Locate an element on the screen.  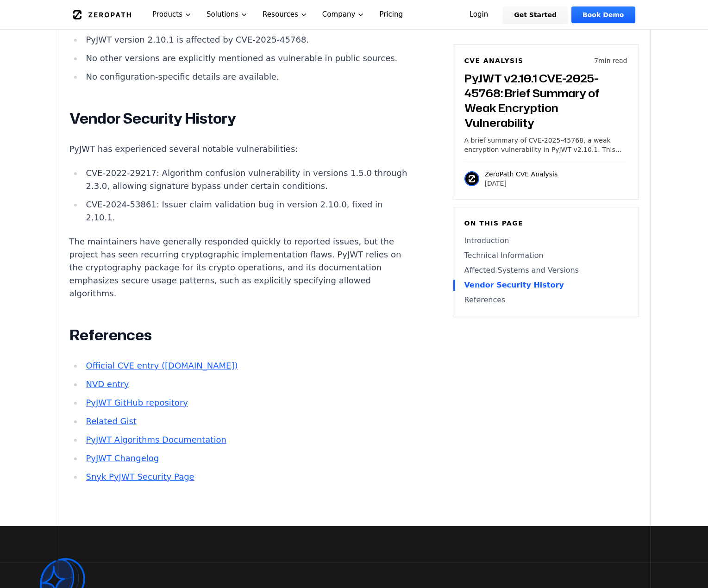
a: NVD entry is located at coordinates (107, 384).